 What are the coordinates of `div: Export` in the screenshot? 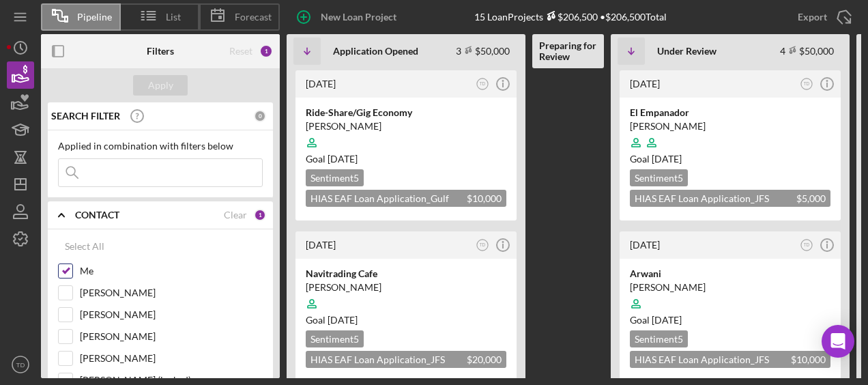 It's located at (812, 18).